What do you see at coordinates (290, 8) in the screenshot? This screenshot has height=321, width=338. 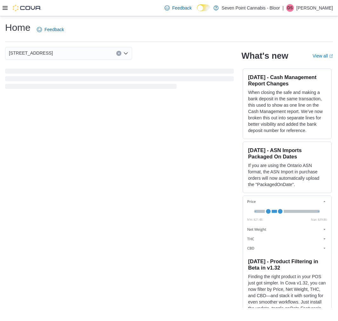 I see `div: Dayna Sawyer` at bounding box center [290, 8].